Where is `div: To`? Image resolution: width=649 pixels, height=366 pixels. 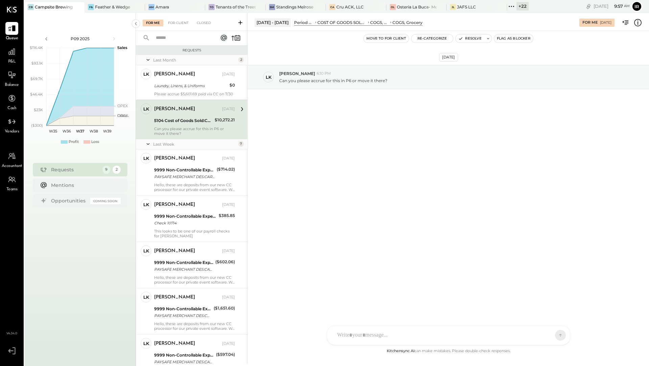 div: To is located at coordinates (212, 7).